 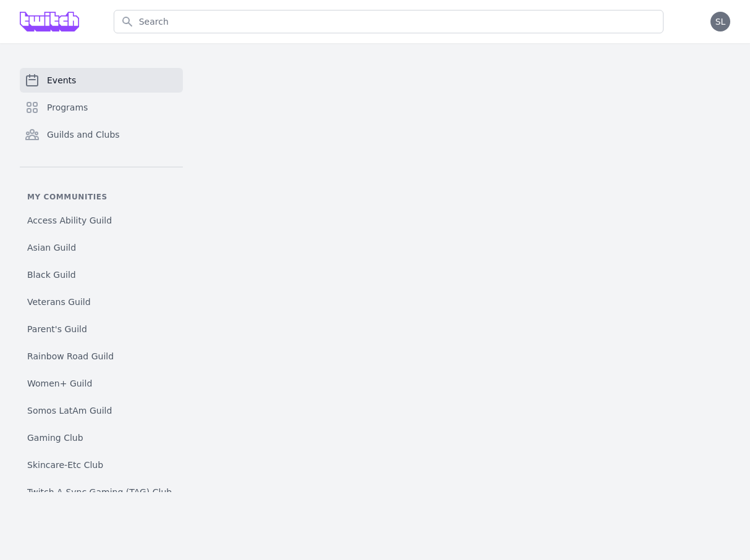 What do you see at coordinates (101, 80) in the screenshot?
I see `a: Events` at bounding box center [101, 80].